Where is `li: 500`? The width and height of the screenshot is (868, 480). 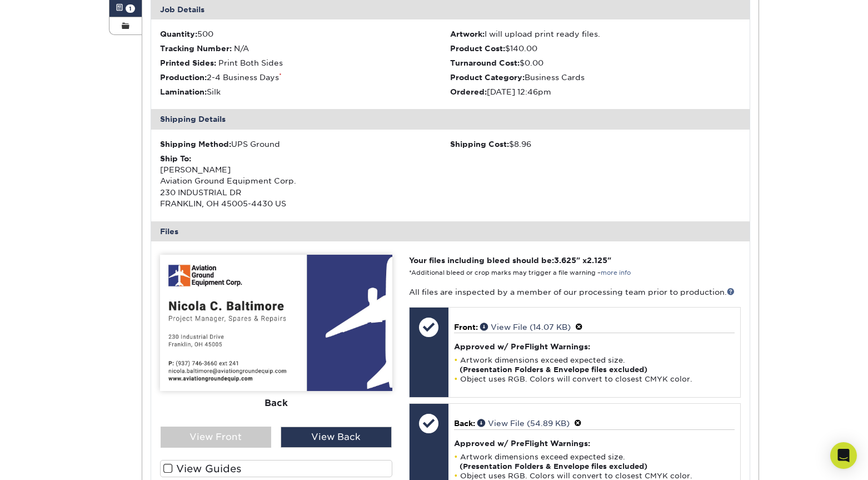
li: 500 is located at coordinates (305, 34).